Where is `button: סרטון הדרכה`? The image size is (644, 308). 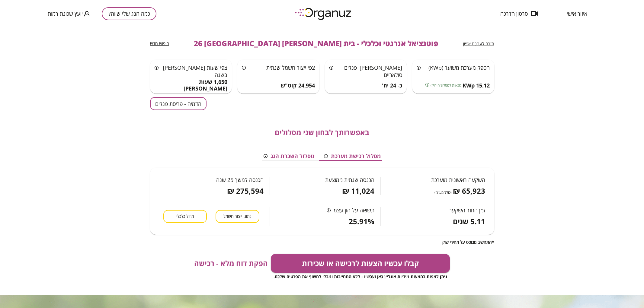 button: סרטון הדרכה is located at coordinates (519, 13).